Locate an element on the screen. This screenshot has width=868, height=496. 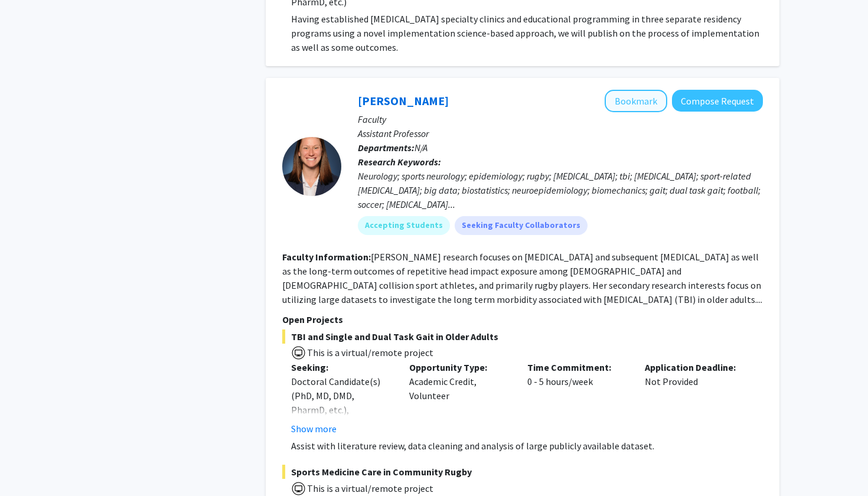
b: Faculty Information: is located at coordinates (327, 257).